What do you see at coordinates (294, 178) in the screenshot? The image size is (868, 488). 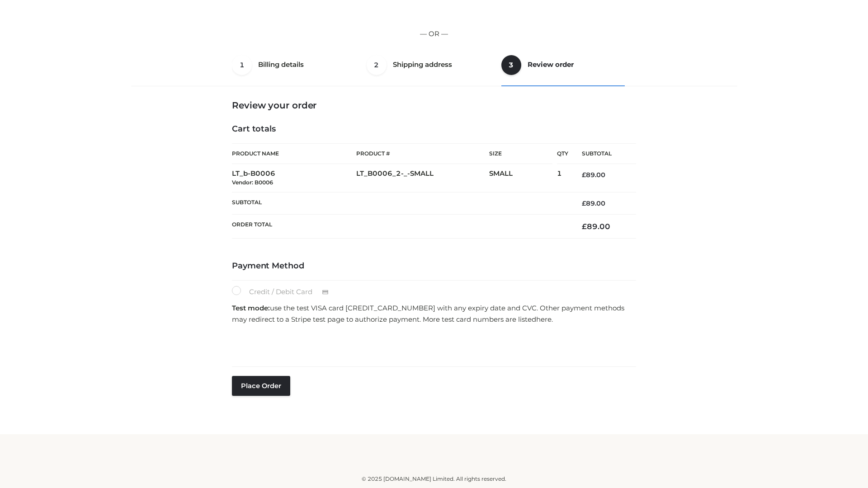 I see `td: LT_b-B0006` at bounding box center [294, 178].